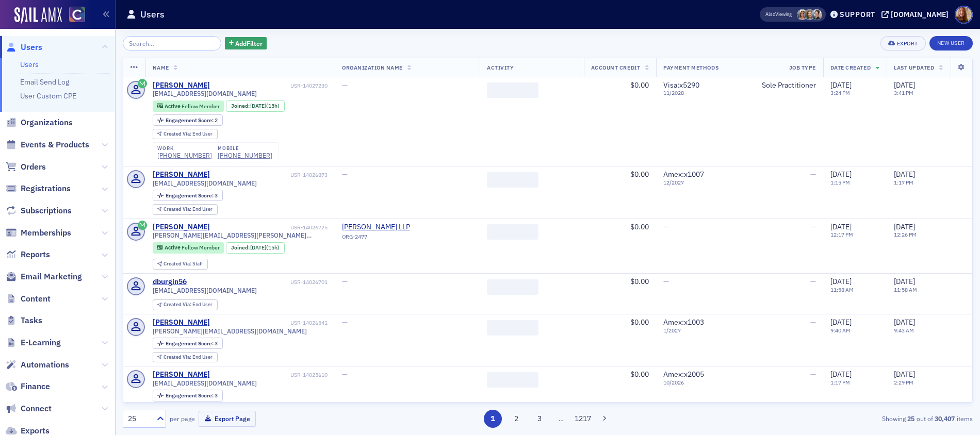 The height and width of the screenshot is (435, 980). Describe the element at coordinates (44, 277) in the screenshot. I see `a: Email Marketing` at that location.